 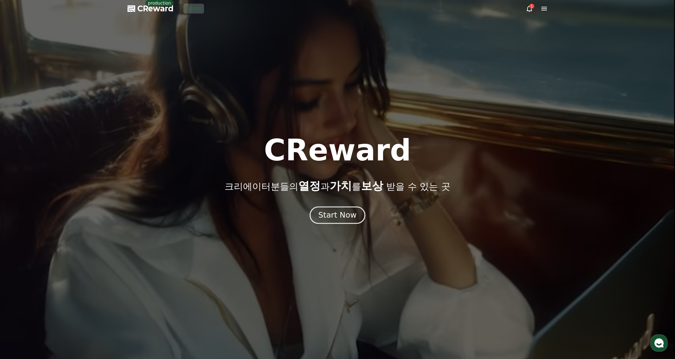 What do you see at coordinates (338, 215) in the screenshot?
I see `div: Start Now` at bounding box center [338, 215].